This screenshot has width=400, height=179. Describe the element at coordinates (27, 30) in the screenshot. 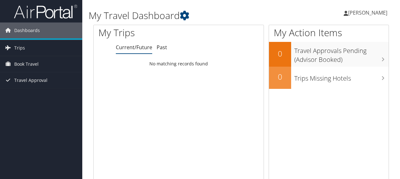

I see `span: Dashboards` at that location.